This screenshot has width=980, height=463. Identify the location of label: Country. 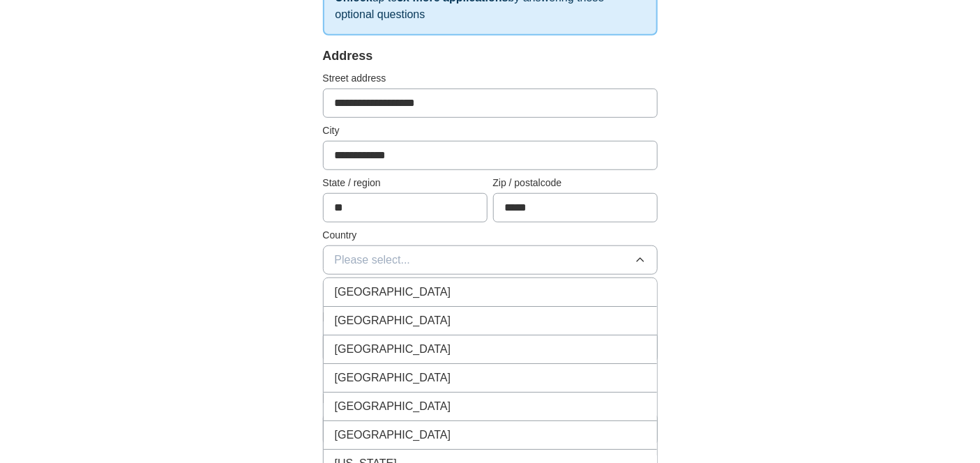
(490, 235).